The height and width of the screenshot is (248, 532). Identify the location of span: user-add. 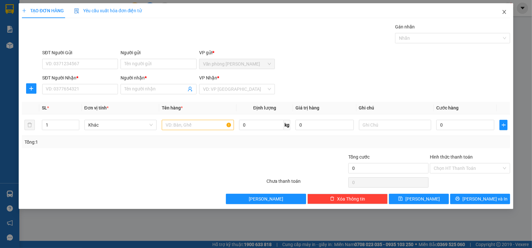
(190, 89).